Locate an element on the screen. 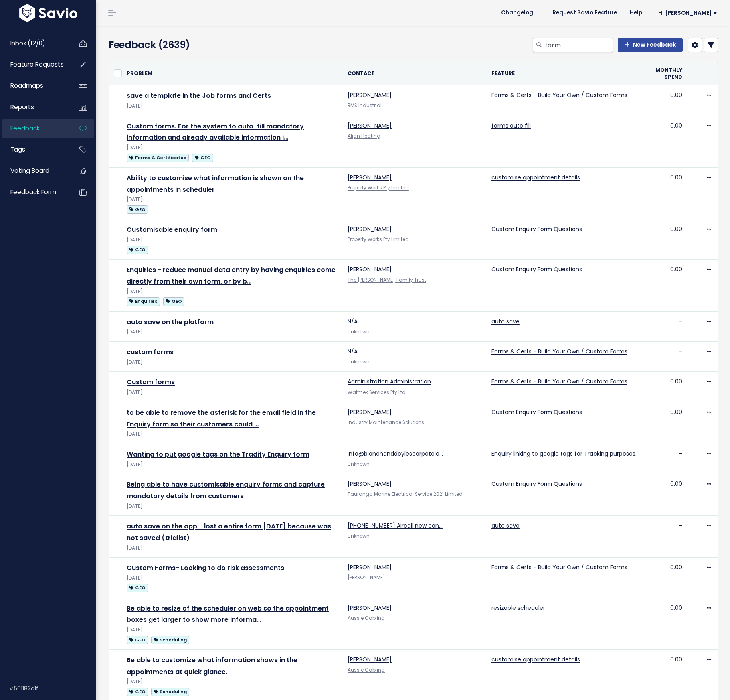 The width and height of the screenshot is (730, 700). a: Industry Maintenance Solutions is located at coordinates (386, 422).